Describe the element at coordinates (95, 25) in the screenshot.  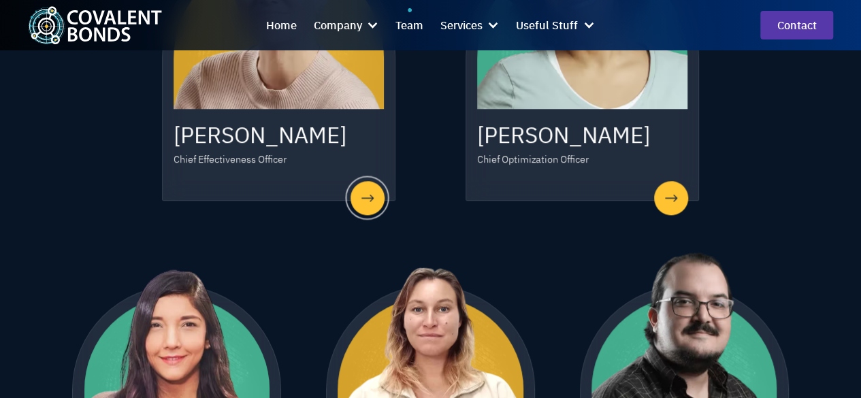
I see `a: home` at that location.